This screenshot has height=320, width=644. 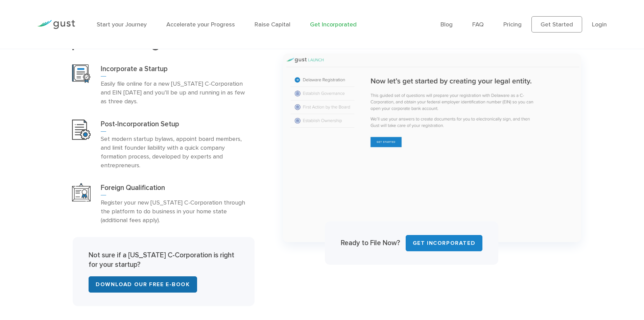 What do you see at coordinates (81, 130) in the screenshot?
I see `img: Post Incorporation Setup` at bounding box center [81, 130].